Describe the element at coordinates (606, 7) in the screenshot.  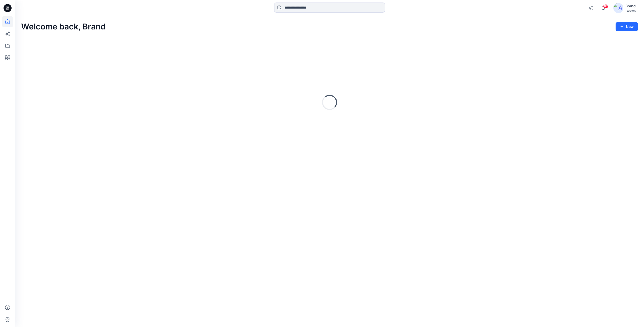
I see `span: 87` at that location.